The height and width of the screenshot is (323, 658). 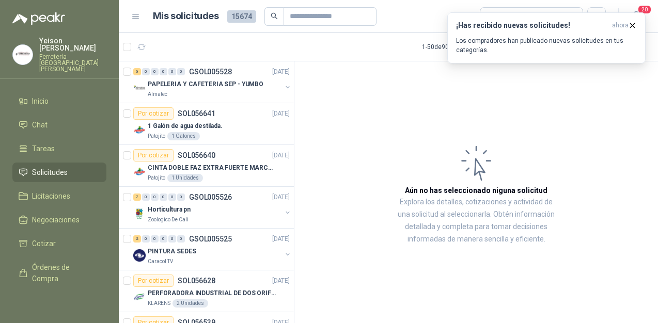 What do you see at coordinates (242, 17) in the screenshot?
I see `span: 15674` at bounding box center [242, 17].